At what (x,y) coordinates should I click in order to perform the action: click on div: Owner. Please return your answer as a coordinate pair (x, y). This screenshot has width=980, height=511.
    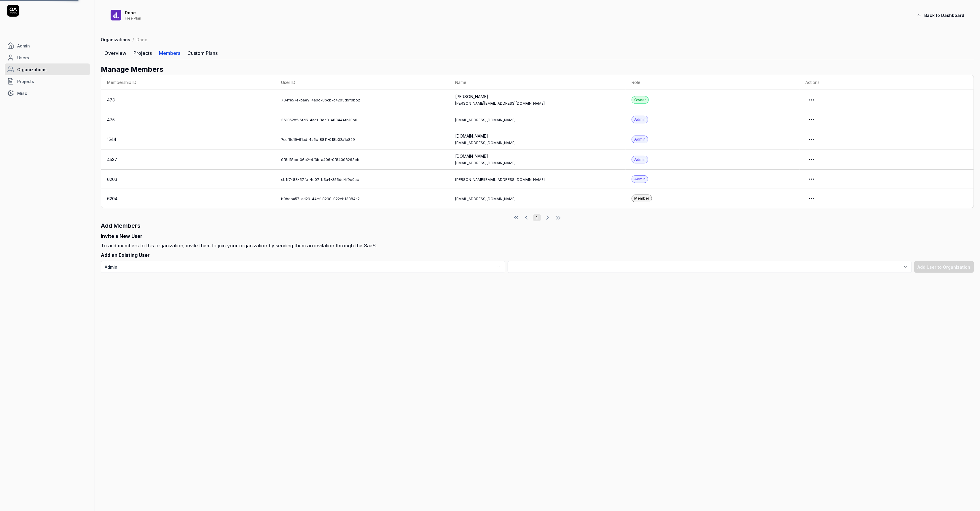
    Looking at the image, I should click on (641, 100).